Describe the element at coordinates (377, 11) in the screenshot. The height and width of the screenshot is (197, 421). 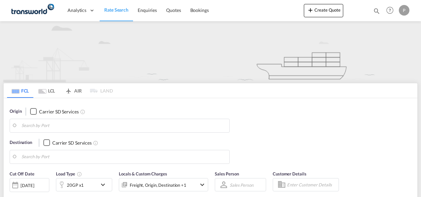
I see `md-icon: icon-magnify` at that location.